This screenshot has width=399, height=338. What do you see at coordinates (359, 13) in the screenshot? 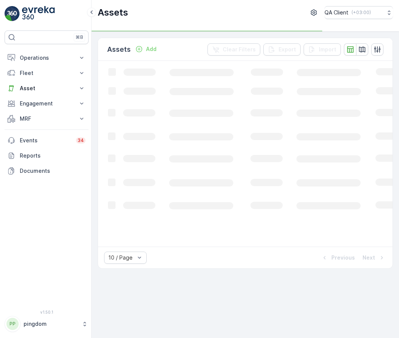
I see `button: QA Client(+03:00)` at bounding box center [359, 13].